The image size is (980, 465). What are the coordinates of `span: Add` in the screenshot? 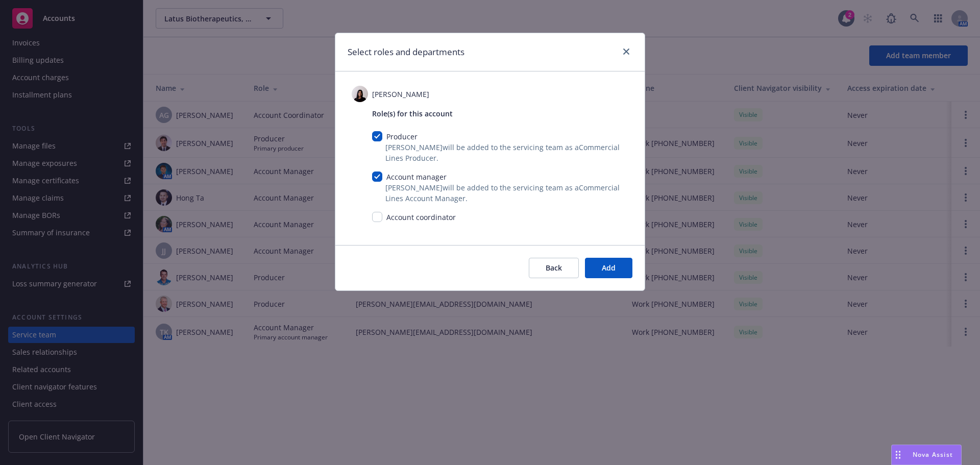 It's located at (608, 267).